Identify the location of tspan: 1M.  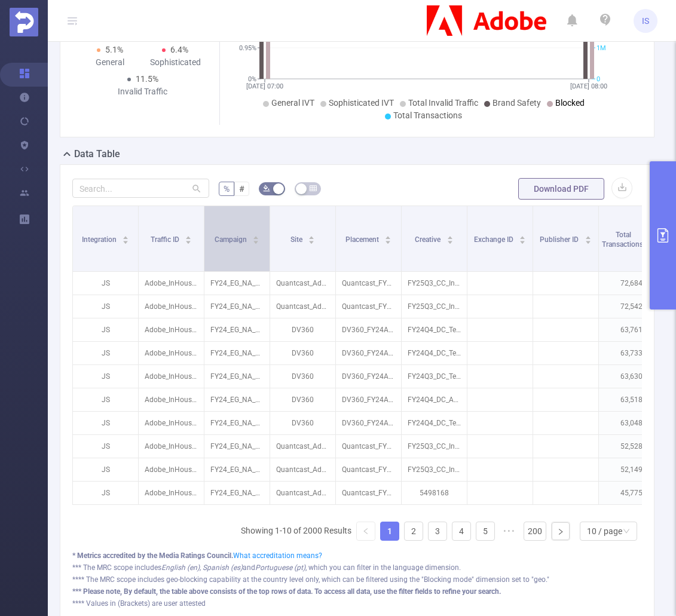
(601, 47).